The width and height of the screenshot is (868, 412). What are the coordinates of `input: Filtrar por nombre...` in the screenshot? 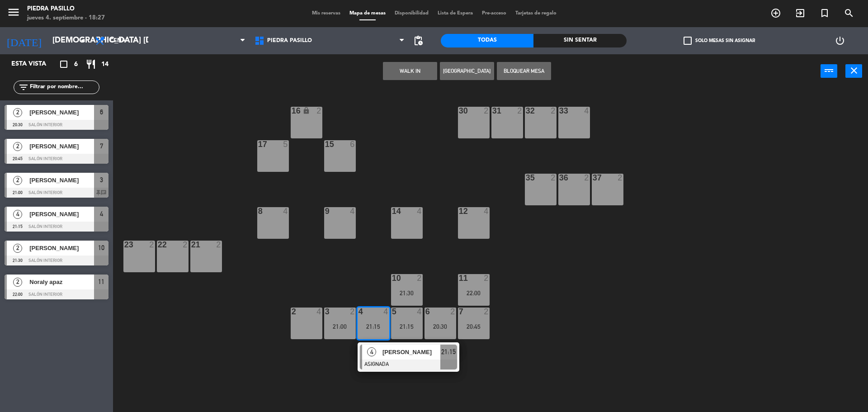 It's located at (64, 87).